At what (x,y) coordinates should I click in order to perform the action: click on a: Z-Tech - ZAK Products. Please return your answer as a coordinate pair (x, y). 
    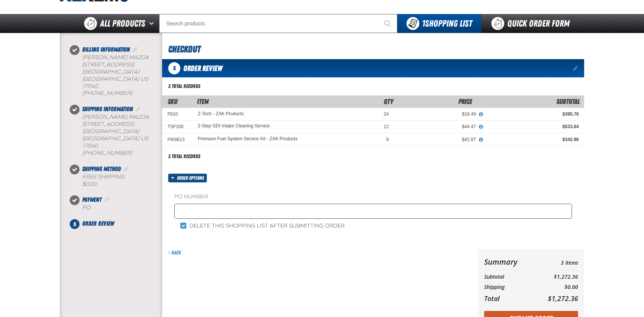
    Looking at the image, I should click on (220, 114).